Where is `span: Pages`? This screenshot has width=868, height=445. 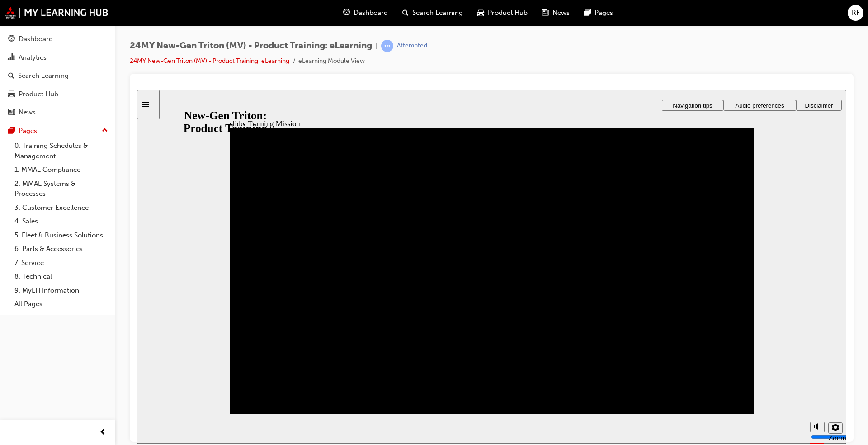 span: Pages is located at coordinates (604, 12).